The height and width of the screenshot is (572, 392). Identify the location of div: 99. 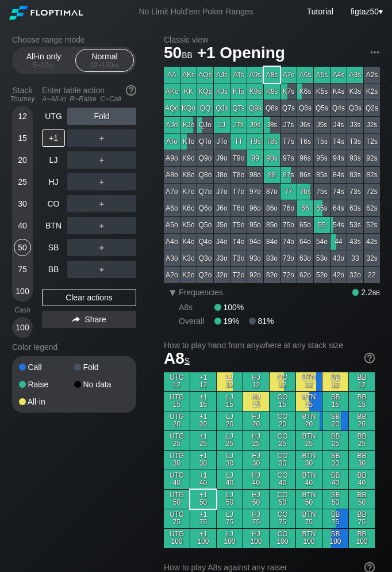
(255, 158).